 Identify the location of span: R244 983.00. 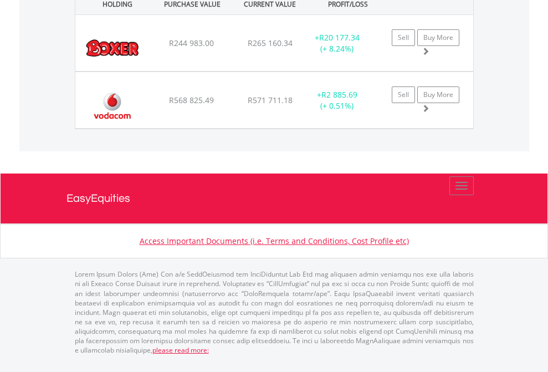
(191, 43).